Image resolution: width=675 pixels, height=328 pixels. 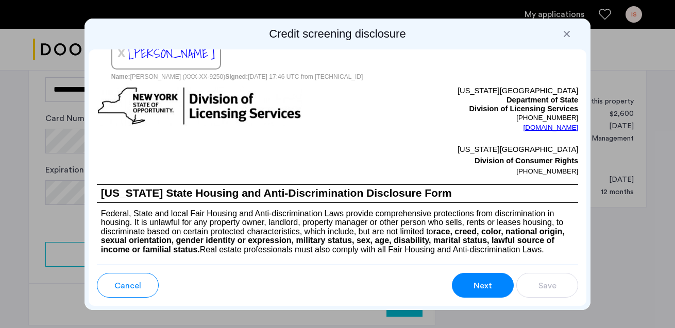 I want to click on span: Save, so click(x=547, y=286).